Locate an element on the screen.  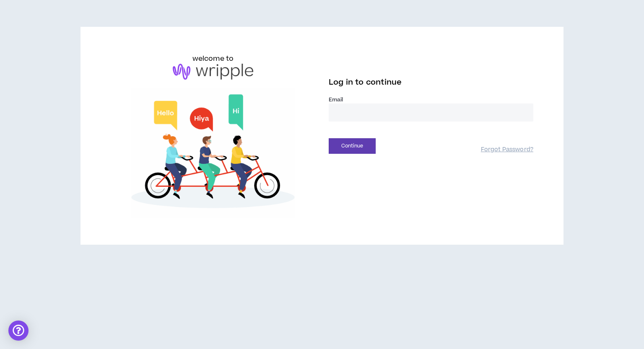
a: Forgot Password? is located at coordinates (507, 149).